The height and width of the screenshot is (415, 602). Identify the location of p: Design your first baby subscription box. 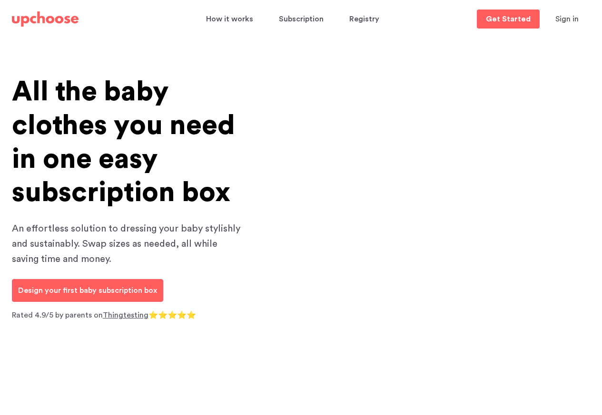
(88, 291).